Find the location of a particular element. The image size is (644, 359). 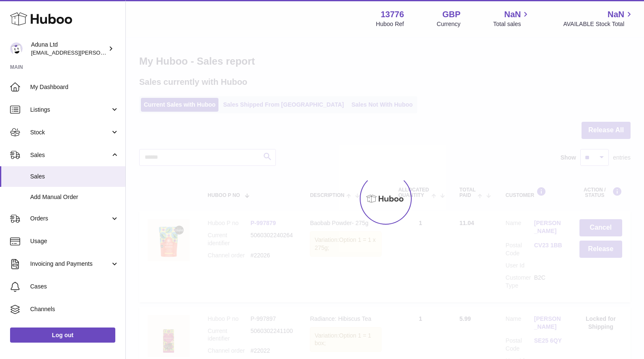

span: Invoicing and Payments is located at coordinates (70, 263).